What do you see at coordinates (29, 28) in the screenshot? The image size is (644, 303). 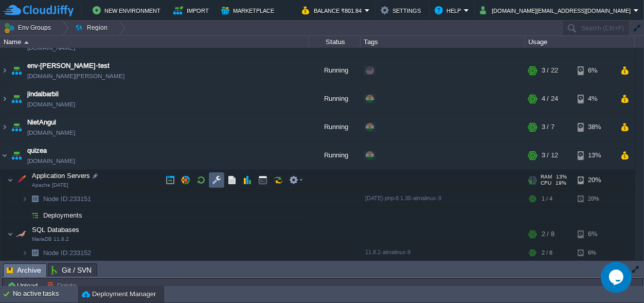 I see `button: Env Groups` at bounding box center [29, 28].